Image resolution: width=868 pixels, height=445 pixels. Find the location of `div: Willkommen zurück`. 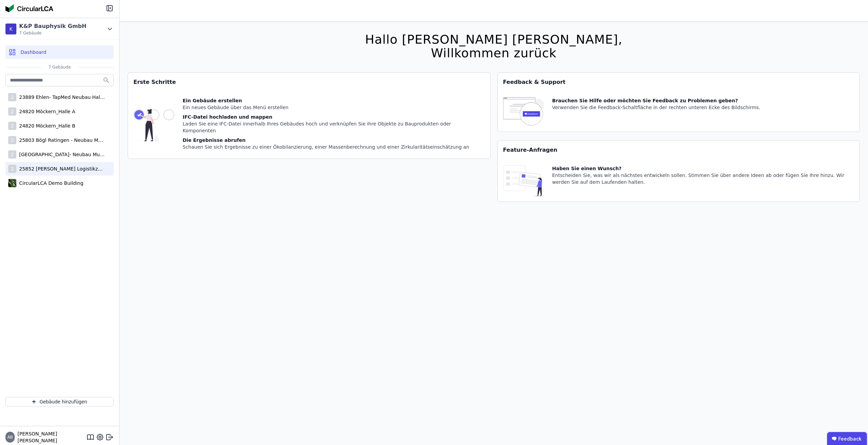

div: Willkommen zurück is located at coordinates (494, 53).